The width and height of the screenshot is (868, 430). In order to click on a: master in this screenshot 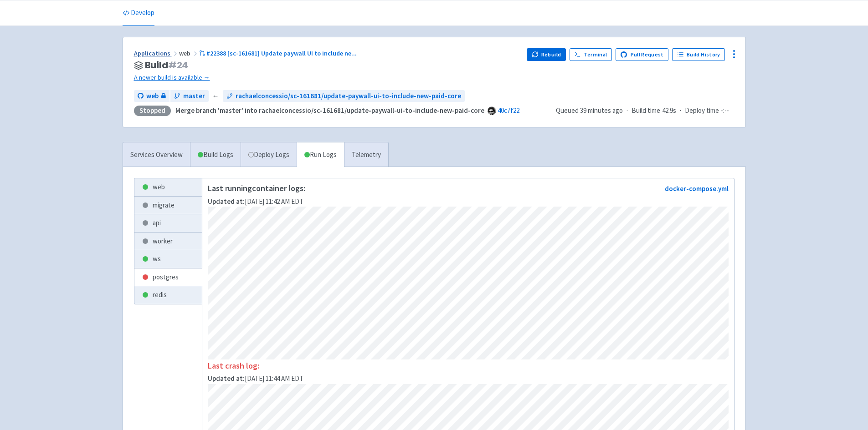, I will do `click(189, 96)`.